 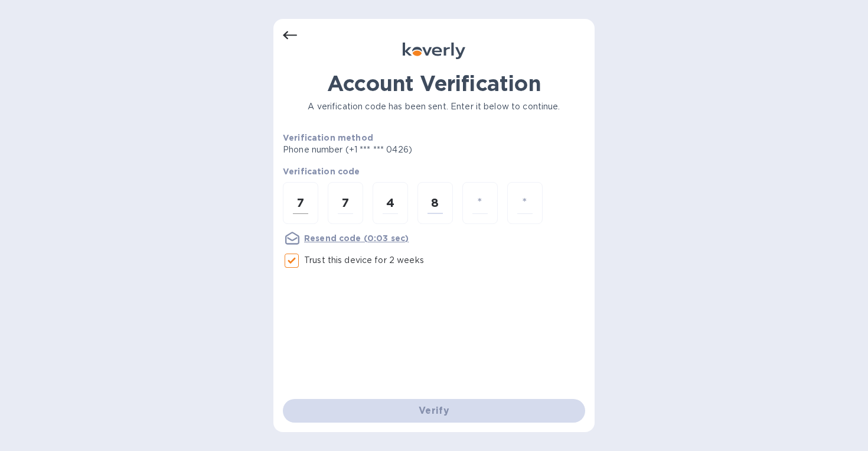 I want to click on b: Verification method, so click(x=328, y=138).